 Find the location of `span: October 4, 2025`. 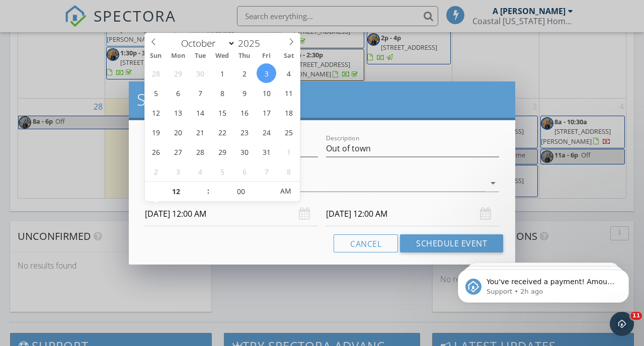

span: October 4, 2025 is located at coordinates (288, 73).